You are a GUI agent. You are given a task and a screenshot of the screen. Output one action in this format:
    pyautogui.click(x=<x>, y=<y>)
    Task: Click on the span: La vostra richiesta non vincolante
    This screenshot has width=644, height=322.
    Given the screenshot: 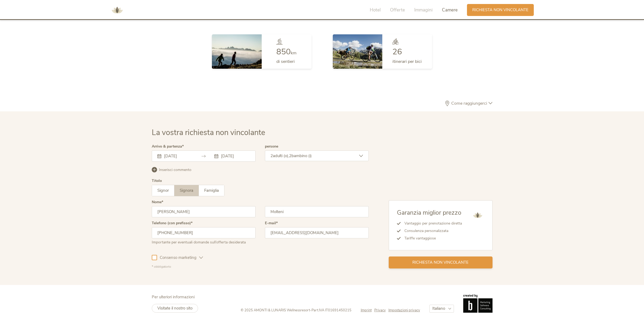 What is the action you would take?
    pyautogui.click(x=208, y=132)
    